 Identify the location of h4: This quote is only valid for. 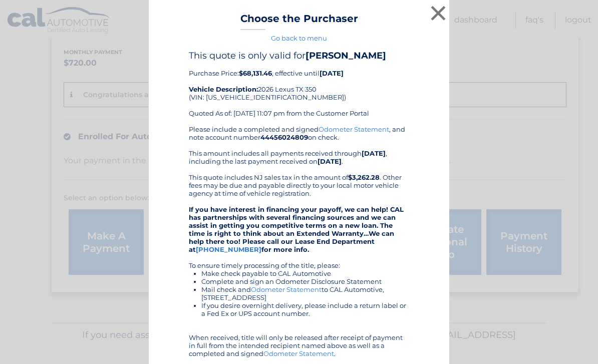
(299, 56).